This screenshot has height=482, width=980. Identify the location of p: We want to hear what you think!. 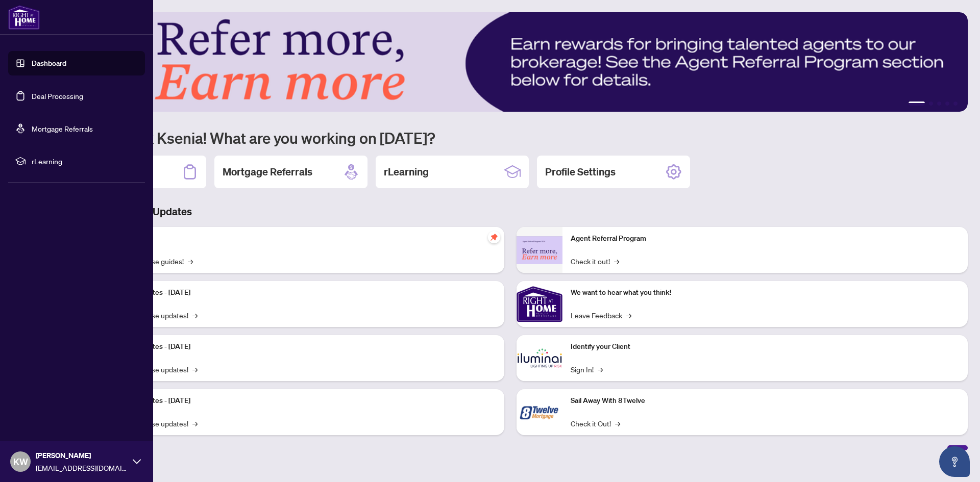
(765, 292).